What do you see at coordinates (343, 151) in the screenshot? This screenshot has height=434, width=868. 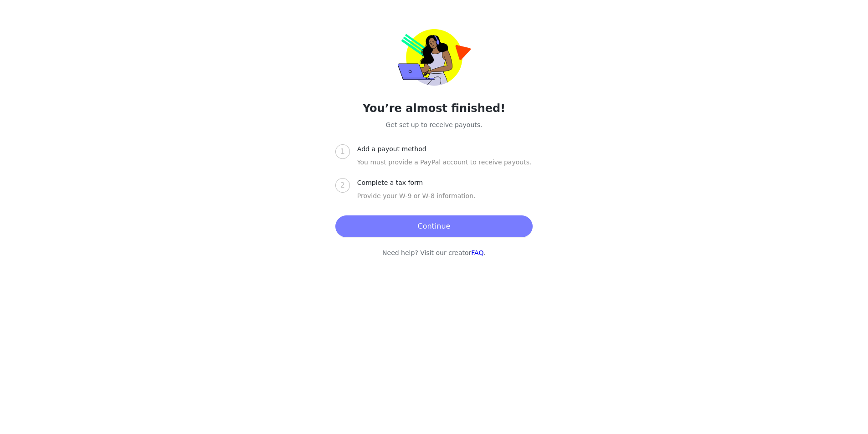 I see `span: 1` at bounding box center [343, 151].